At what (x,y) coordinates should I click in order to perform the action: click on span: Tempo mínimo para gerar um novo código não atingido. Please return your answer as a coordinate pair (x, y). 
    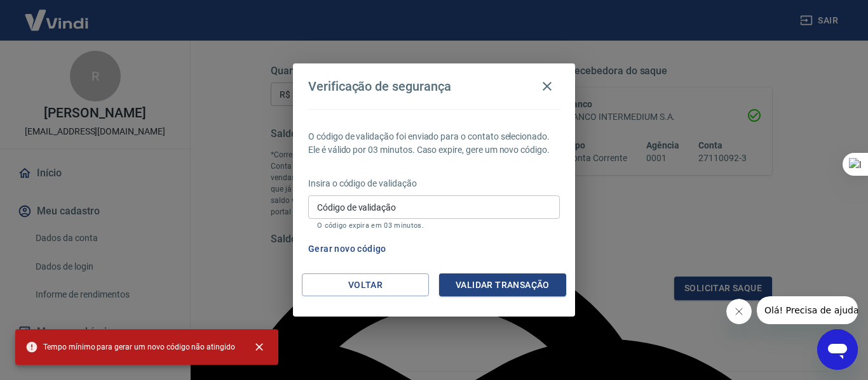
    Looking at the image, I should click on (131, 348).